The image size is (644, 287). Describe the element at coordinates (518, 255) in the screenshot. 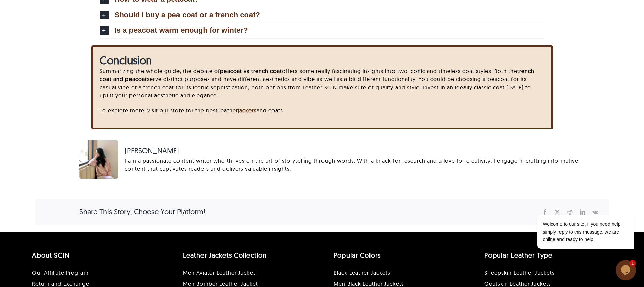

I see `a: Popular Leather Type` at that location.